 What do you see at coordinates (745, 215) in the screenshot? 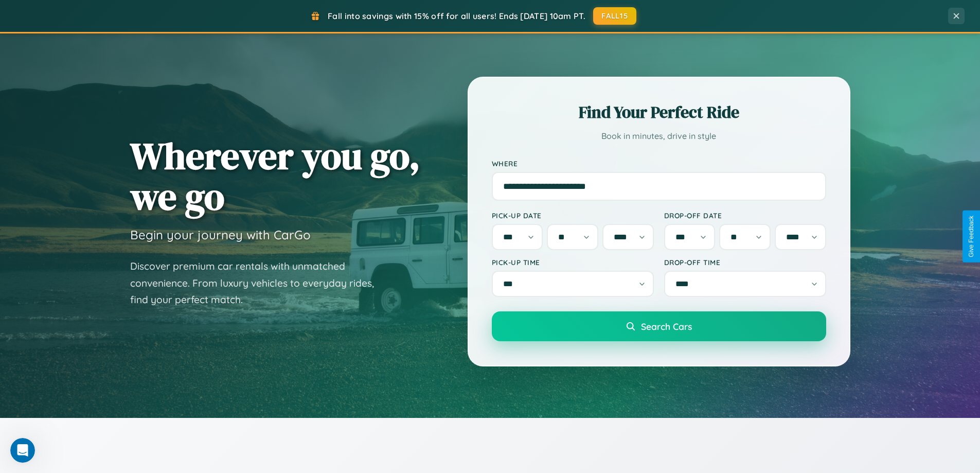
I see `label: Drop-off Date` at bounding box center [745, 215].